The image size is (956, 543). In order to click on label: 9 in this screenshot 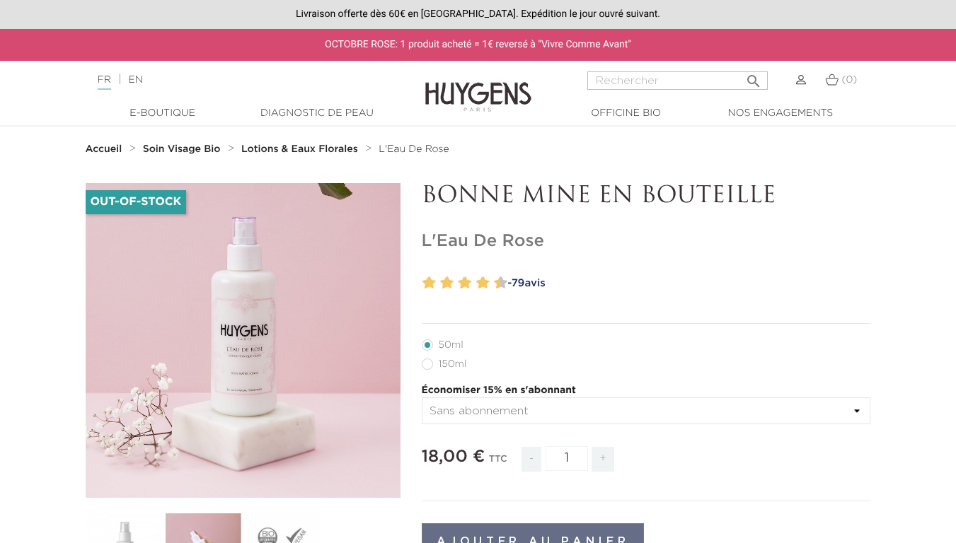, I will do `click(493, 283)`.